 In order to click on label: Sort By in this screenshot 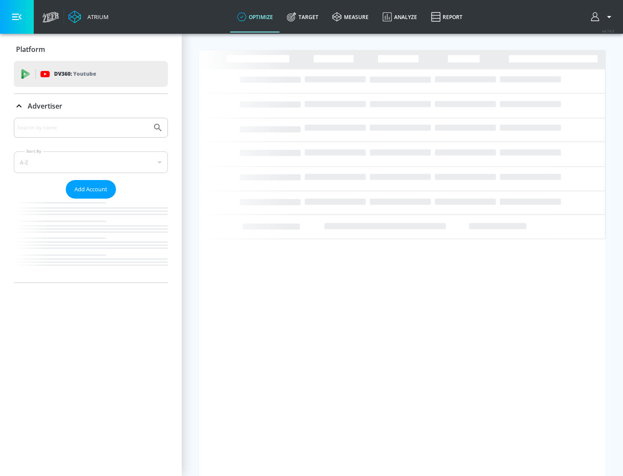, I will do `click(34, 151)`.